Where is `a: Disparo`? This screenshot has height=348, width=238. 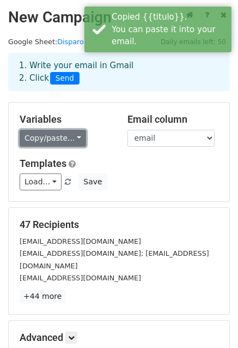
a: Disparo is located at coordinates (70, 41).